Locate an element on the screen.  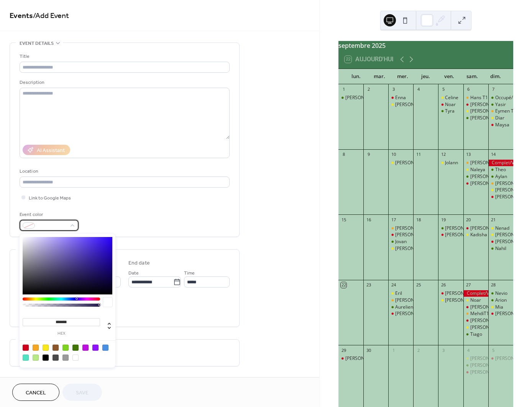
div: 19 is located at coordinates (443, 219).